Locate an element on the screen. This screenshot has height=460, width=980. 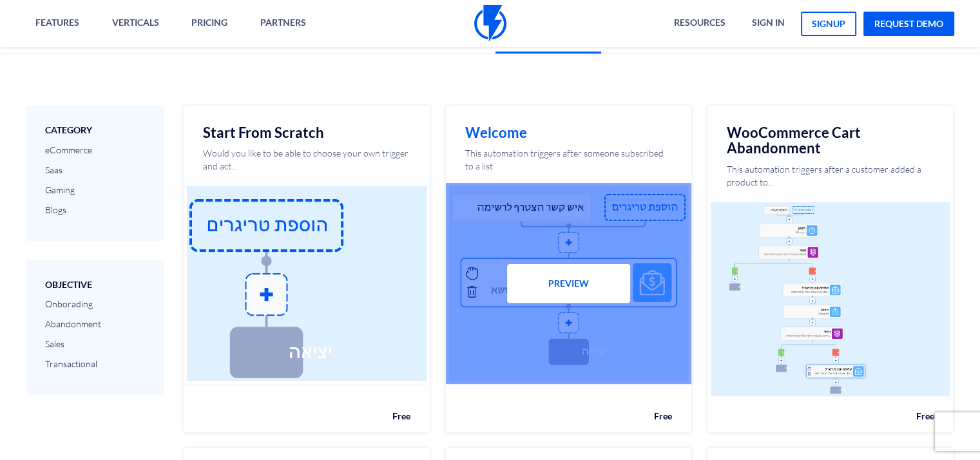
a: Transactional is located at coordinates (94, 364).